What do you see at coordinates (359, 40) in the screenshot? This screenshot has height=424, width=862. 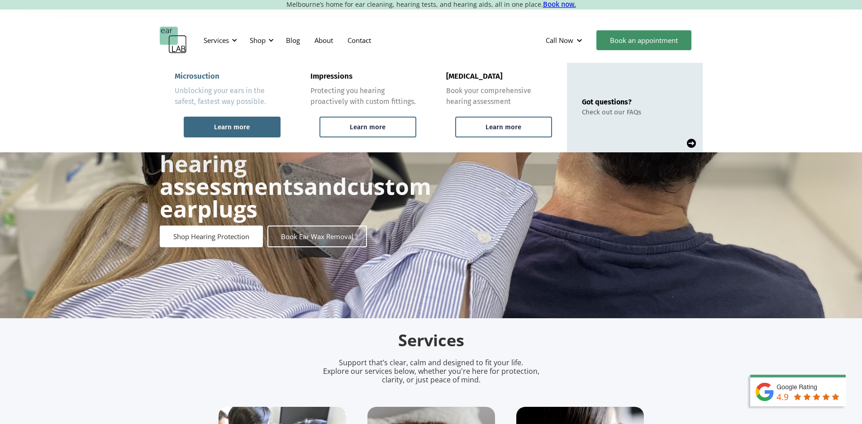 I see `a: Contact` at bounding box center [359, 40].